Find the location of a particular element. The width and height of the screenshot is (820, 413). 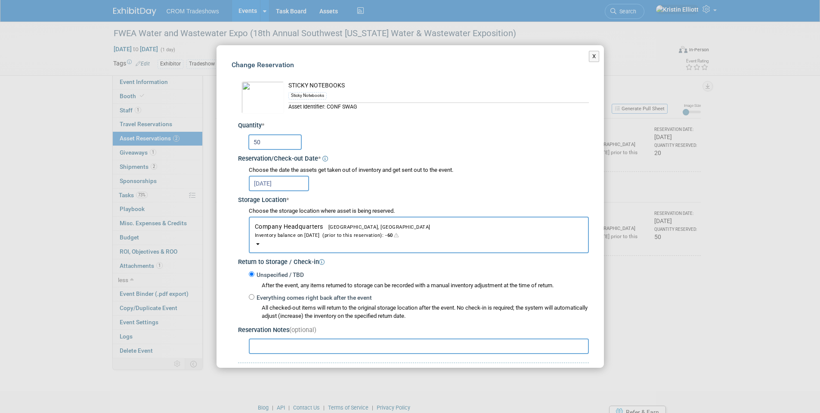

div: Reservation/Check-out Date is located at coordinates (413, 157).